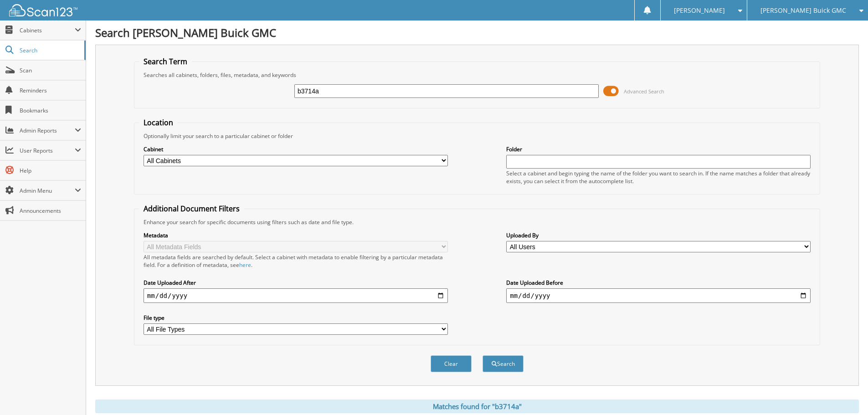  Describe the element at coordinates (51, 90) in the screenshot. I see `span: Reminders` at that location.